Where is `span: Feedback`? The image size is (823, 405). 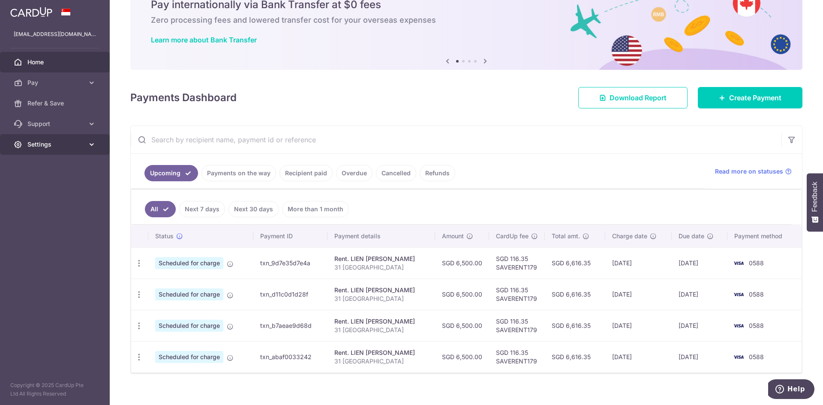
span: Feedback is located at coordinates (815, 197).